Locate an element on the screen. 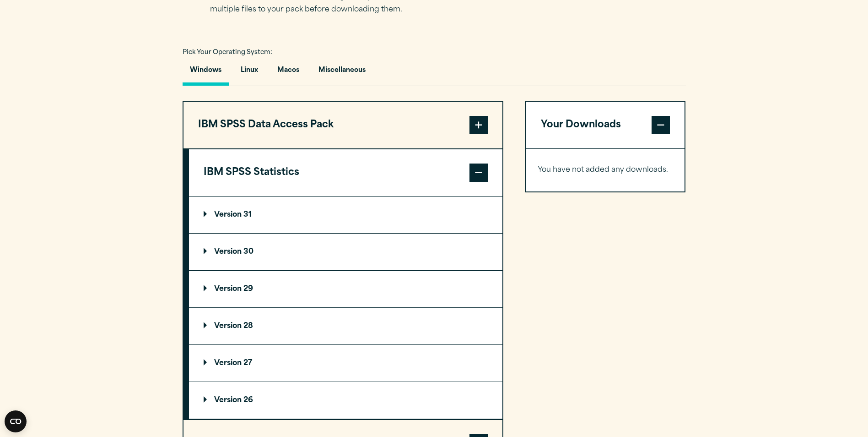 This screenshot has height=437, width=868. button: Miscellaneous is located at coordinates (342, 72).